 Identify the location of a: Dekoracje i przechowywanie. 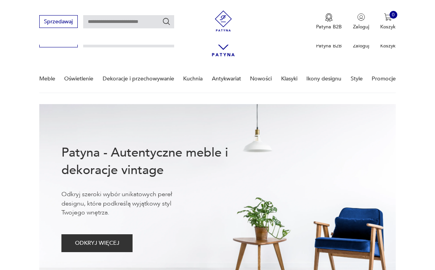
(138, 79).